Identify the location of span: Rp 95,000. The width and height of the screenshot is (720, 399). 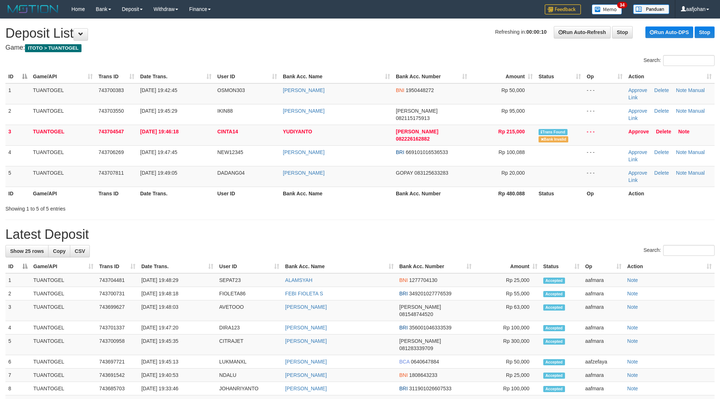
(513, 111).